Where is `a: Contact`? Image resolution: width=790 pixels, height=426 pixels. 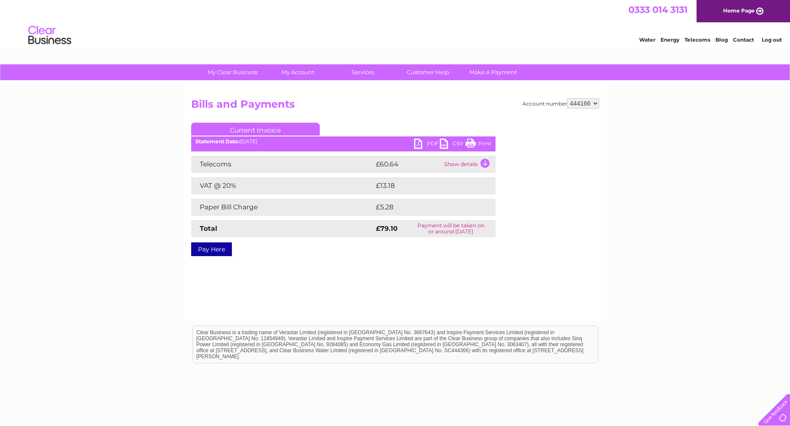
a: Contact is located at coordinates (743, 39).